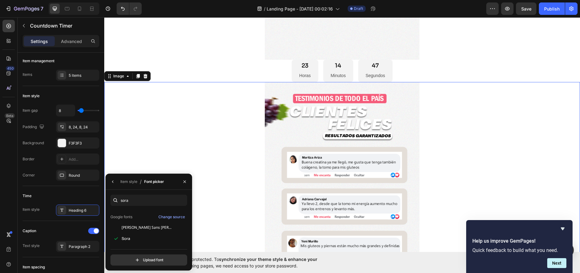 The width and height of the screenshot is (580, 273). Describe the element at coordinates (27, 75) in the screenshot. I see `div: Items` at that location.